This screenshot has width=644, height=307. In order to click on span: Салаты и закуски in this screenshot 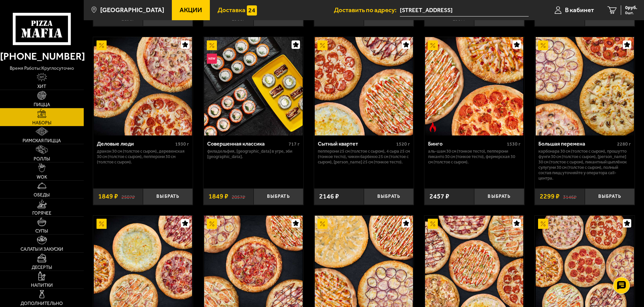, I will do `click(42, 249)`.